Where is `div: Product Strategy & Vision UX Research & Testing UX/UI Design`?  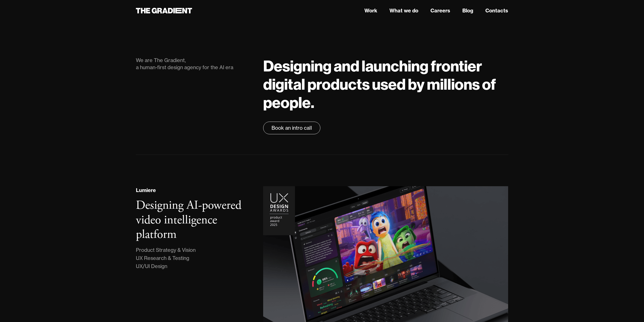
div: Product Strategy & Vision UX Research & Testing UX/UI Design is located at coordinates (166, 258).